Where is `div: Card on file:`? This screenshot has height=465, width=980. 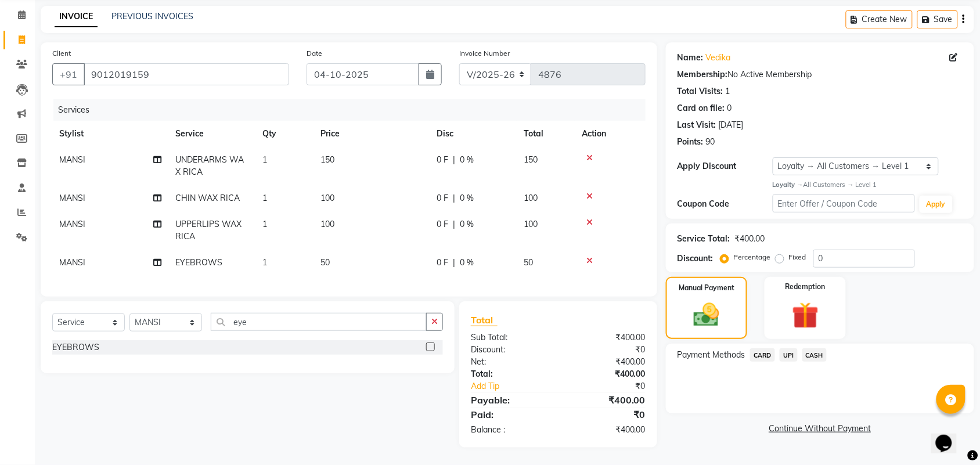
div: Card on file: is located at coordinates (701, 108).